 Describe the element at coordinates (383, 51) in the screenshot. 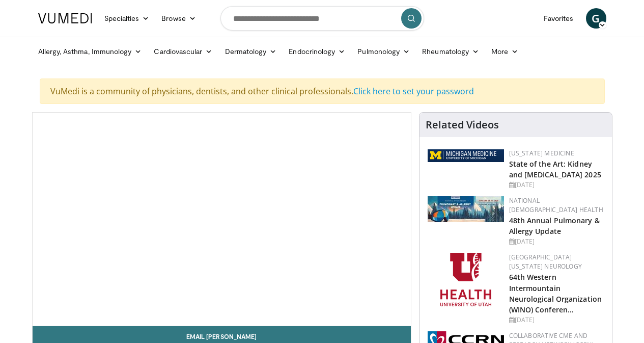

I see `a: Pulmonology` at that location.